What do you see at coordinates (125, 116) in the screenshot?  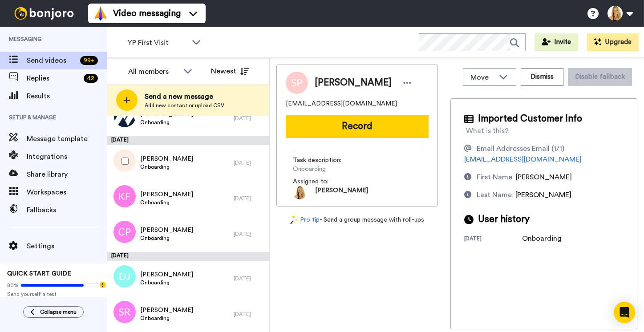 I see `img: e8801b36-ff0c-44ab-9383-871a9b4c2647.jpg` at bounding box center [125, 116].